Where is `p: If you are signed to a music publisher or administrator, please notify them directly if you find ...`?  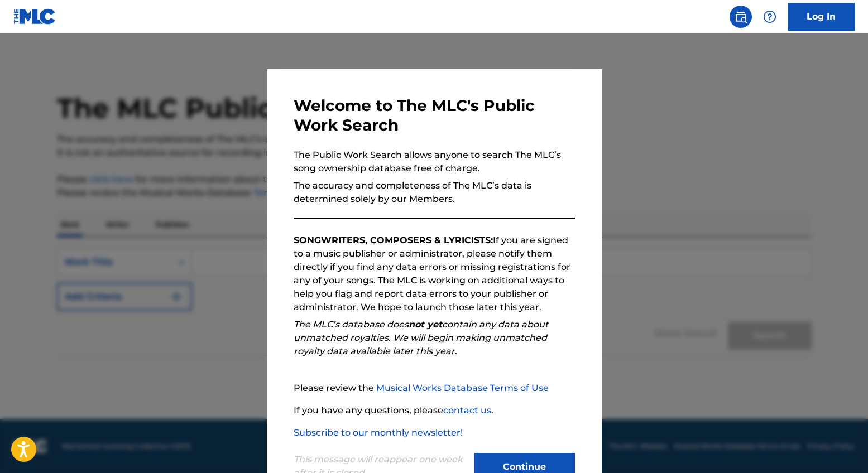 p: If you are signed to a music publisher or administrator, please notify them directly if you find ... is located at coordinates (434, 274).